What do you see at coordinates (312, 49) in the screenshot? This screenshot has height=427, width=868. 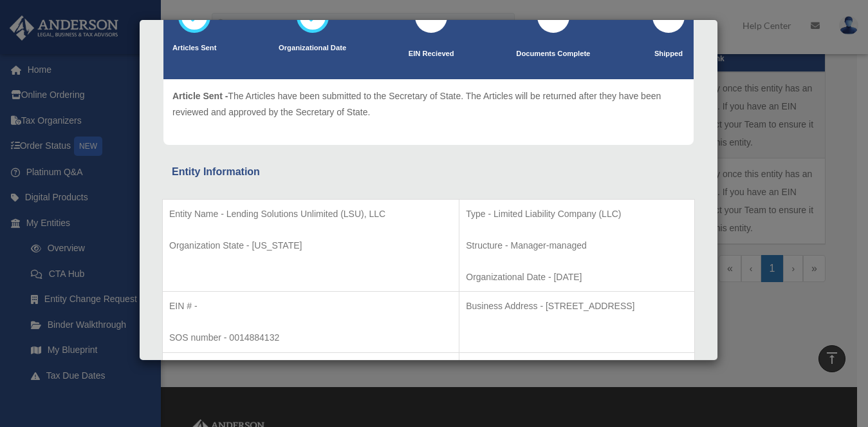 I see `p: Organizational Date` at bounding box center [312, 49].